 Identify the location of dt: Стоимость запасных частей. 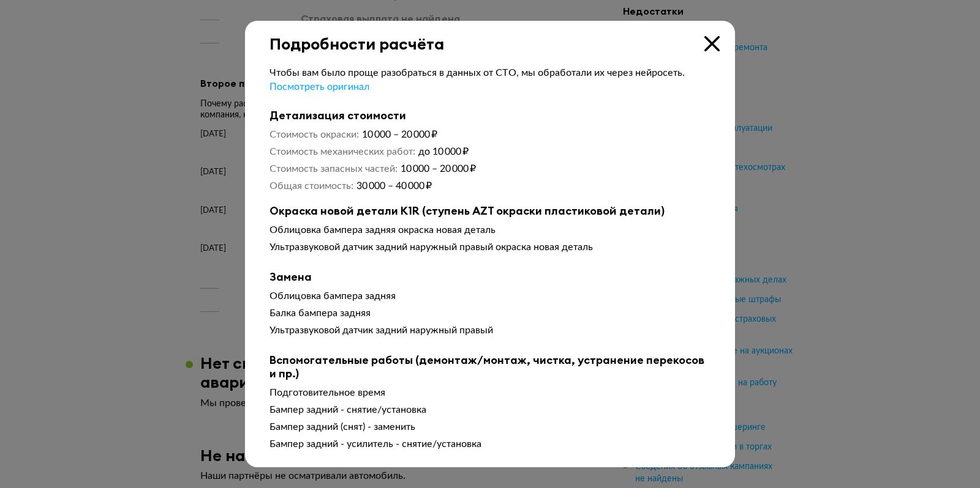
(333, 169).